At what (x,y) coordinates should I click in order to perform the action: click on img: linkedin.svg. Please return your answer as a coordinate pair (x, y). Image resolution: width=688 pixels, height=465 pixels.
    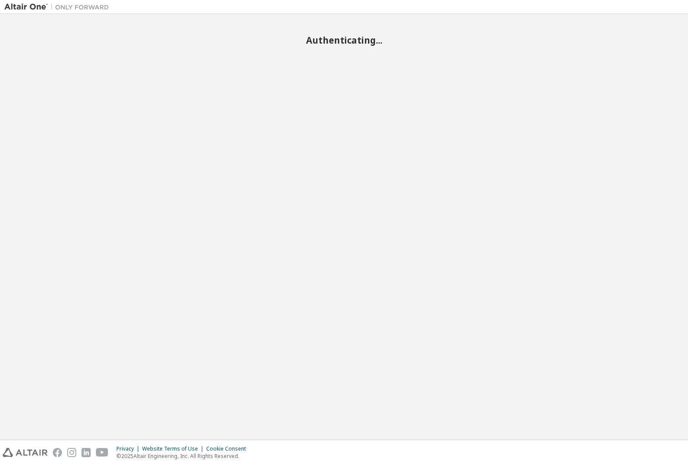
    Looking at the image, I should click on (86, 452).